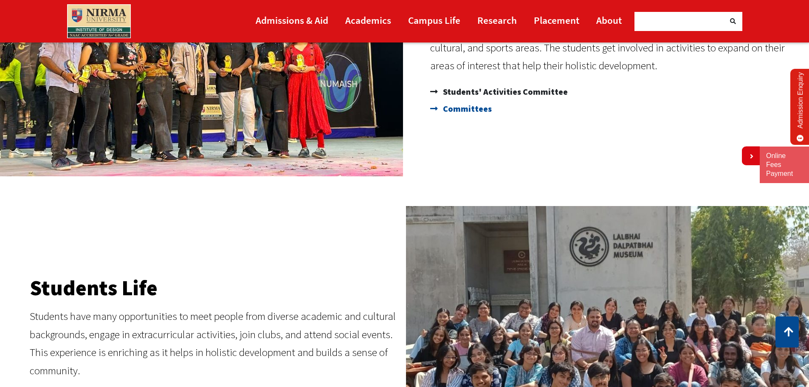 The height and width of the screenshot is (387, 809). What do you see at coordinates (434, 20) in the screenshot?
I see `a: Campus Life` at bounding box center [434, 20].